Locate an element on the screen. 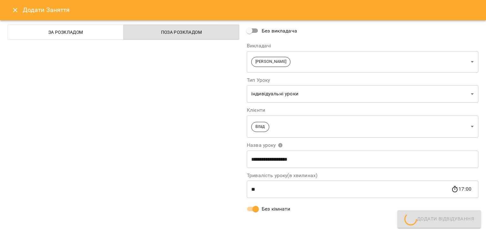 The width and height of the screenshot is (486, 233). span: Назва уроку is located at coordinates (265, 146).